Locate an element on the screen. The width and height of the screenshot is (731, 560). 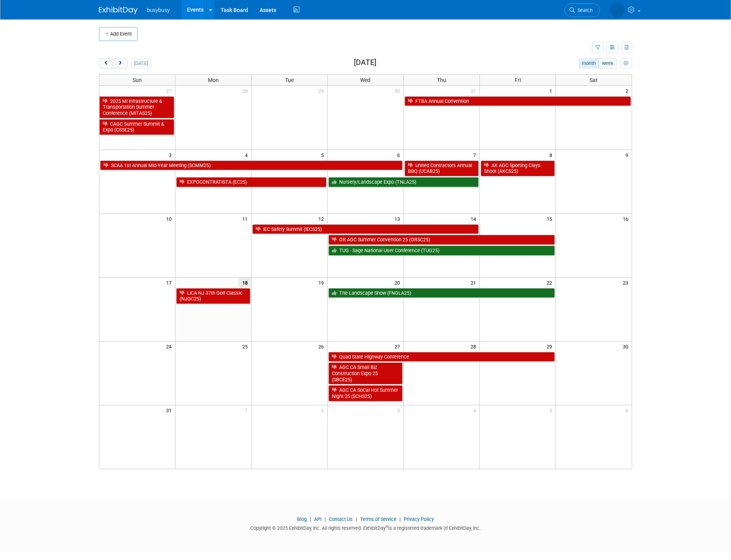
button: month is located at coordinates (589, 63).